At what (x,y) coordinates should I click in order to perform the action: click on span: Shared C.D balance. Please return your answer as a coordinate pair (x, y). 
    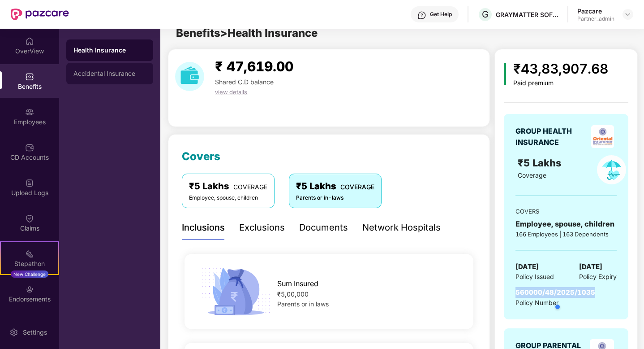
    Looking at the image, I should click on (244, 82).